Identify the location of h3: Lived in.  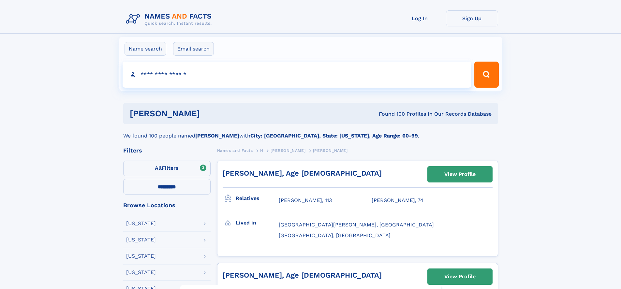
(257, 223).